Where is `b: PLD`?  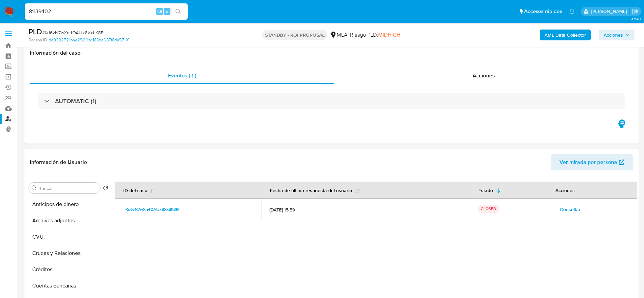
b: PLD is located at coordinates (35, 31).